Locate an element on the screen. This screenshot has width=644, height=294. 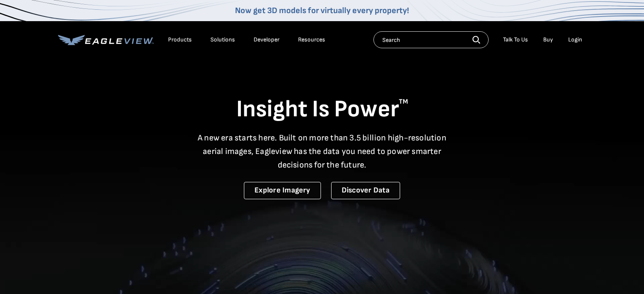
a: Developer is located at coordinates (266, 40).